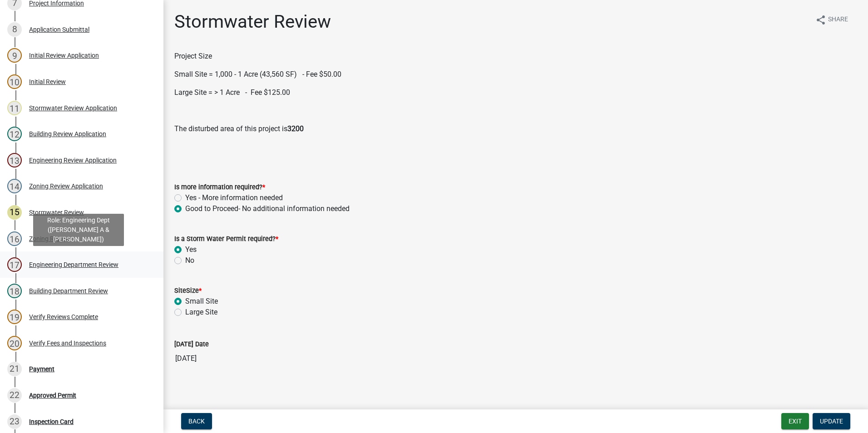 The height and width of the screenshot is (433, 868). I want to click on div: Stormwater Review Application, so click(73, 108).